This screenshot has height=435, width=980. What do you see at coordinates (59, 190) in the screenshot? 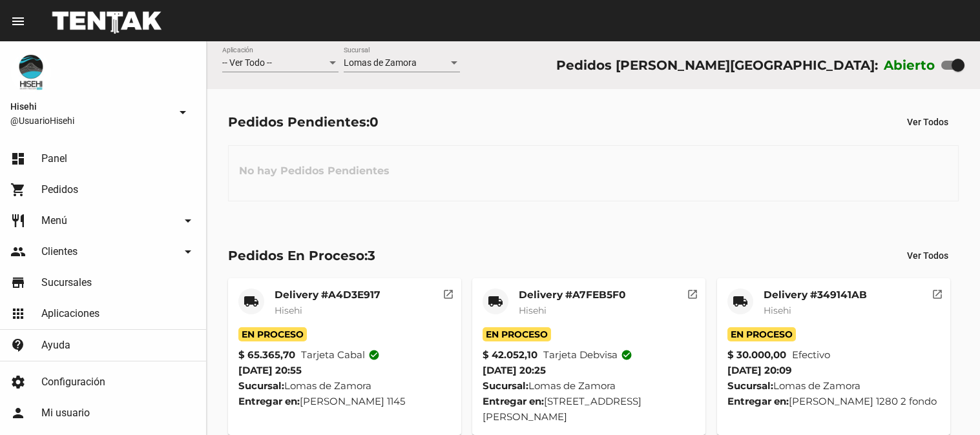
I see `span: Pedidos` at bounding box center [59, 190].